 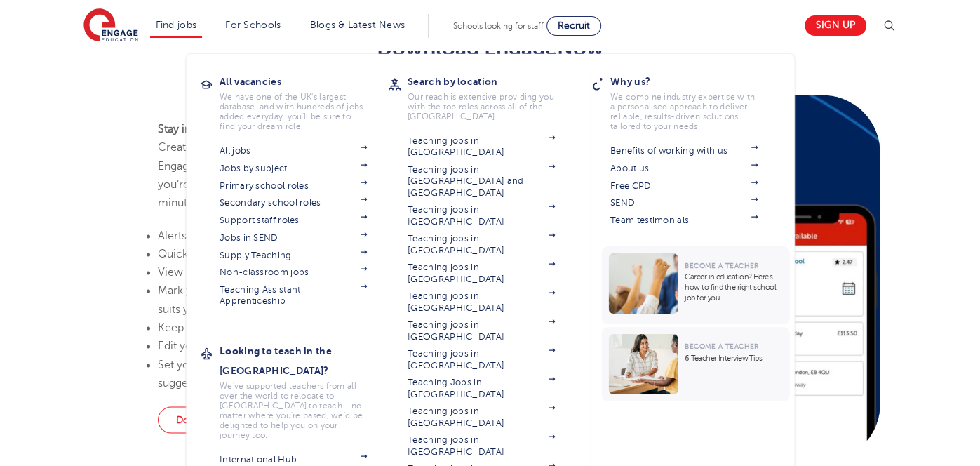 I want to click on p: We have one of the UK's largest database. and with hundreds of jobs added everyday. you'll be sur..., so click(x=294, y=112).